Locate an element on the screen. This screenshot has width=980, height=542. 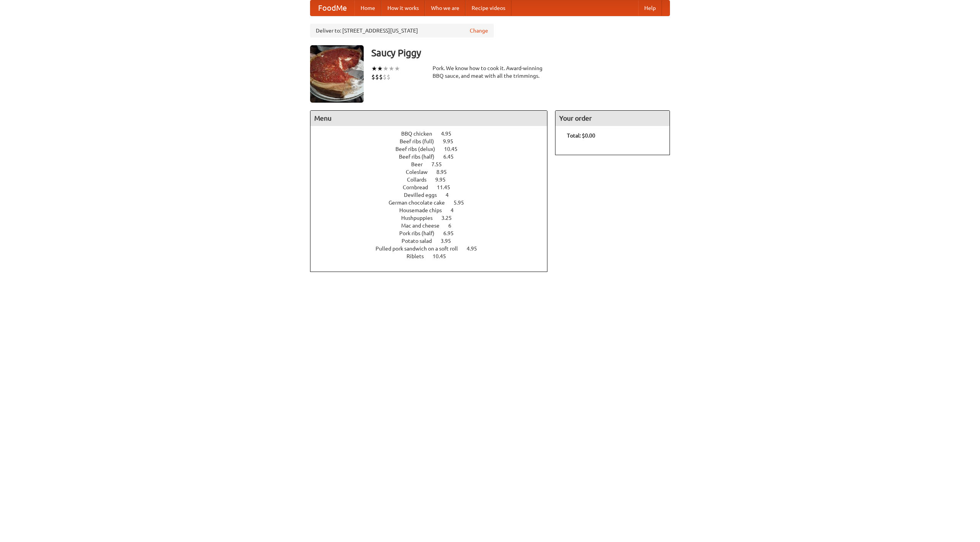
span: Hushpuppies is located at coordinates (421, 218).